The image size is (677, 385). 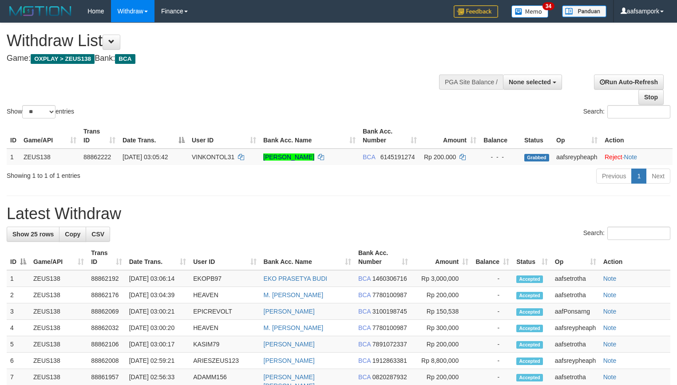 I want to click on td: ARIESZEUS123, so click(x=225, y=361).